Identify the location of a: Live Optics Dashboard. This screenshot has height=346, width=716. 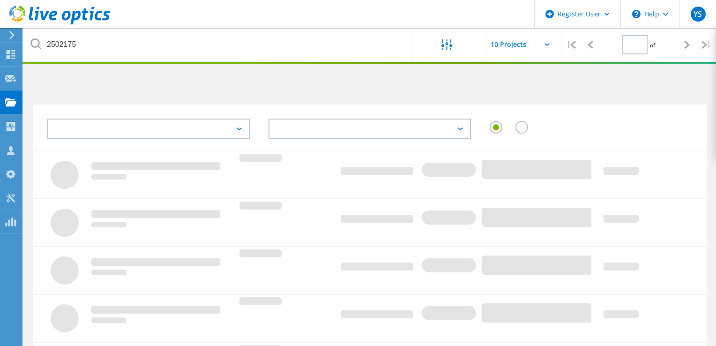
(60, 23).